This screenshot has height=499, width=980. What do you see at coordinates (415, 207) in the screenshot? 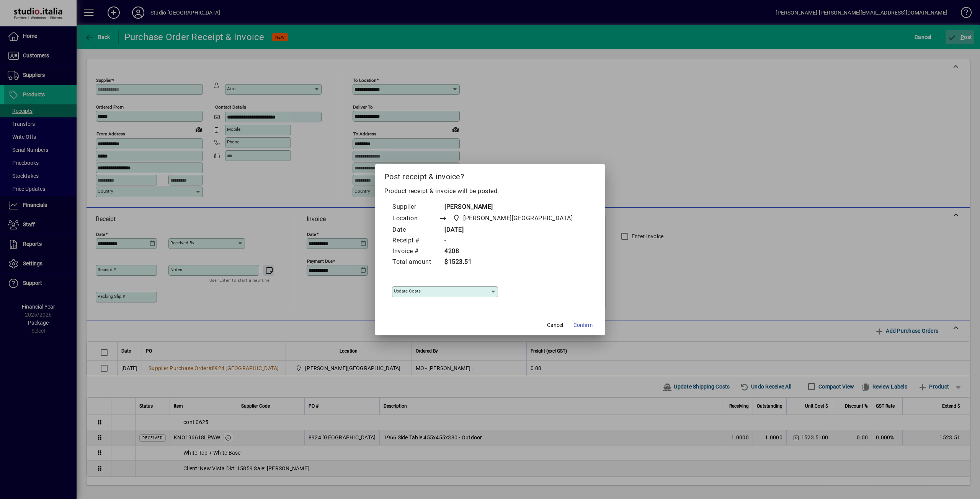
I see `td: Supplier` at bounding box center [415, 207].